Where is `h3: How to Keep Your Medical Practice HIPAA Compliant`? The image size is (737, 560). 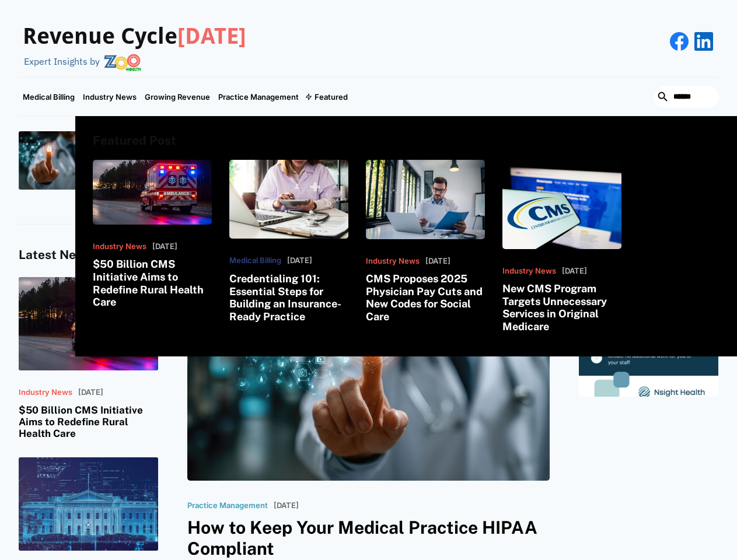 h3: How to Keep Your Medical Practice HIPAA Compliant is located at coordinates (369, 538).